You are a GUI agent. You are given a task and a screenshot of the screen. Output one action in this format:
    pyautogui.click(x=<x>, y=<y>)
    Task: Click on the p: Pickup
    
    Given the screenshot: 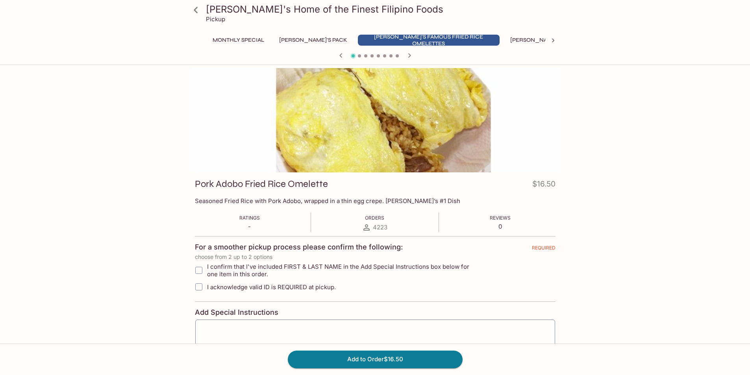 What is the action you would take?
    pyautogui.click(x=215, y=19)
    